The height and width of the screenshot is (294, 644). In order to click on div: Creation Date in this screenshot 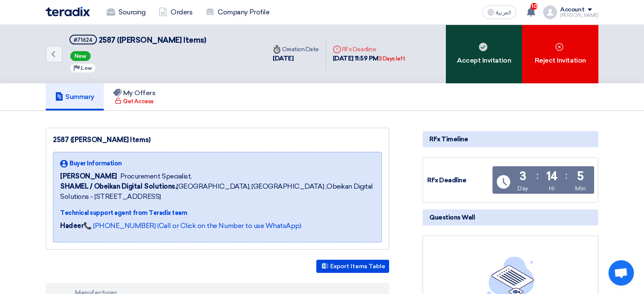, I will do `click(295, 49)`.